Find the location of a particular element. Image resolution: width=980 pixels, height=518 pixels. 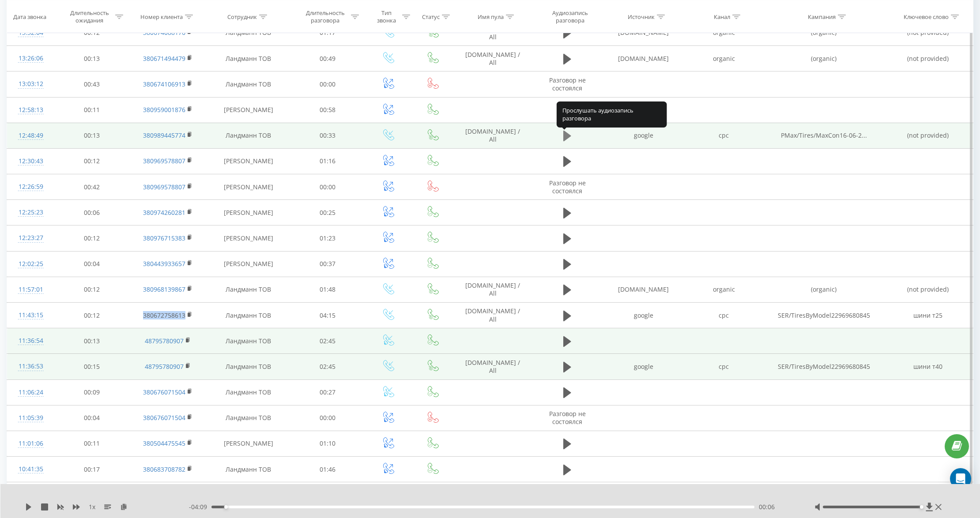

div: Тип звонка is located at coordinates (386, 16).